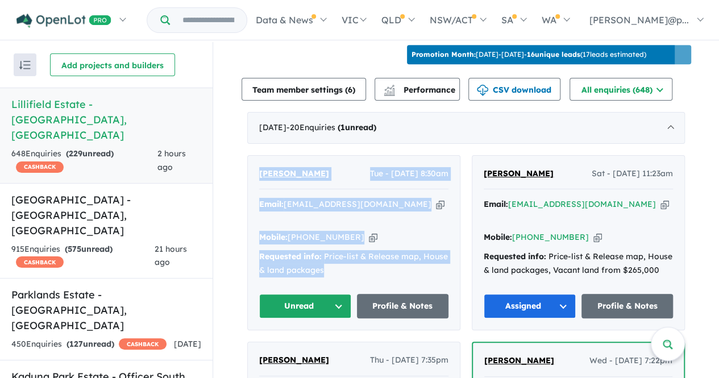 This screenshot has width=719, height=378. Describe the element at coordinates (389, 88) in the screenshot. I see `img: line-chart.svg` at that location.